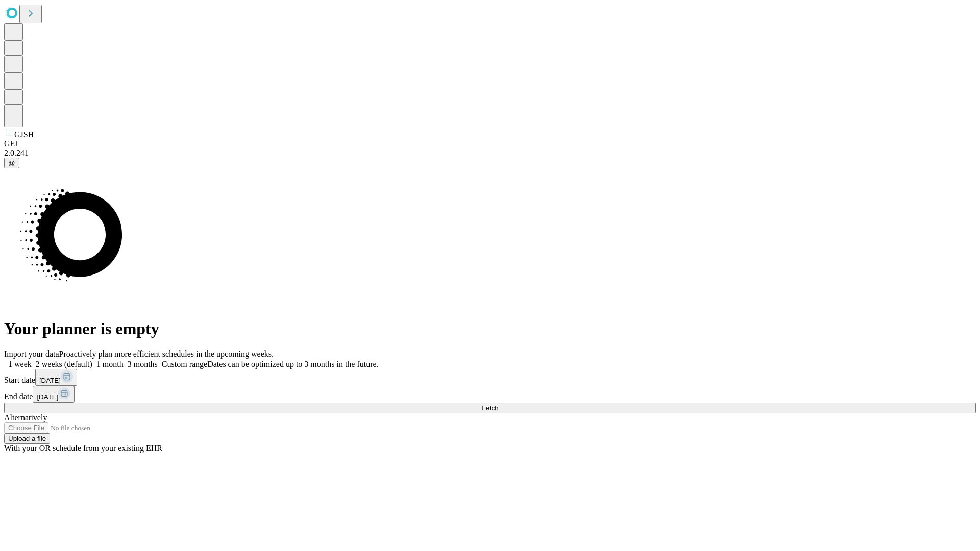  What do you see at coordinates (490, 153) in the screenshot?
I see `div: 2.0.241` at bounding box center [490, 153].